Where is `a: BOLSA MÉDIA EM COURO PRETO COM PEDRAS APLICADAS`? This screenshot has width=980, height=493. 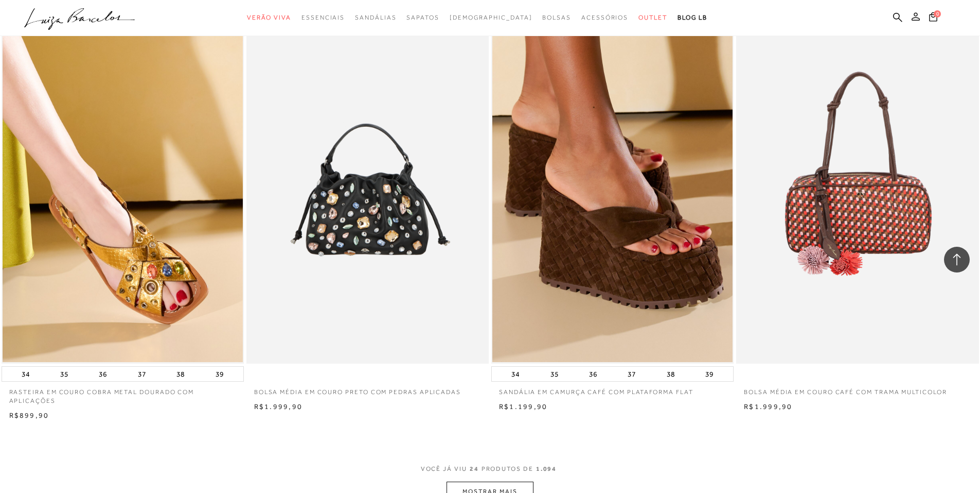
a: BOLSA MÉDIA EM COURO PRETO COM PEDRAS APLICADAS is located at coordinates (367, 389).